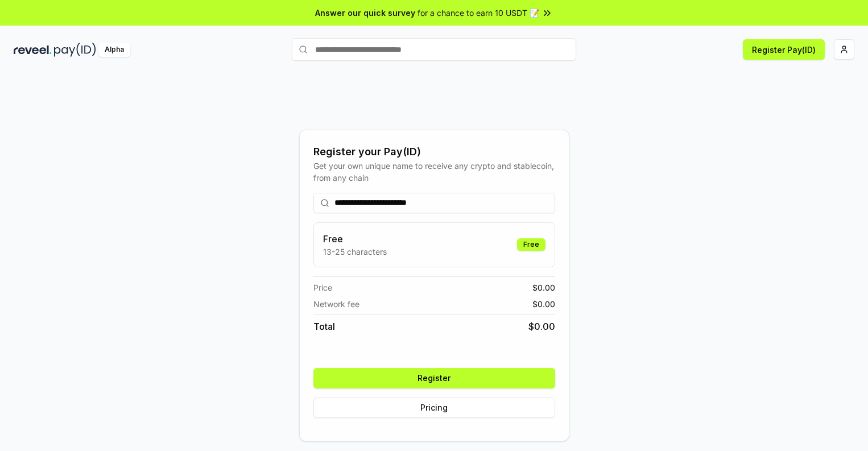 This screenshot has width=868, height=451. I want to click on button: Register, so click(434, 378).